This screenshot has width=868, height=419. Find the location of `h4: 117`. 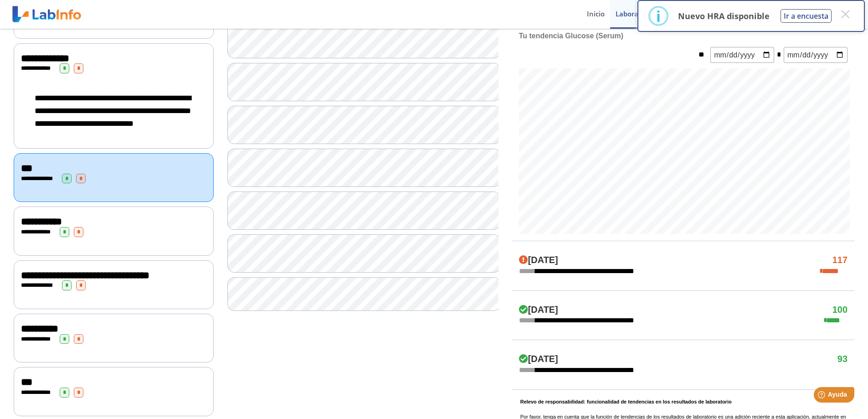

h4: 117 is located at coordinates (840, 260).